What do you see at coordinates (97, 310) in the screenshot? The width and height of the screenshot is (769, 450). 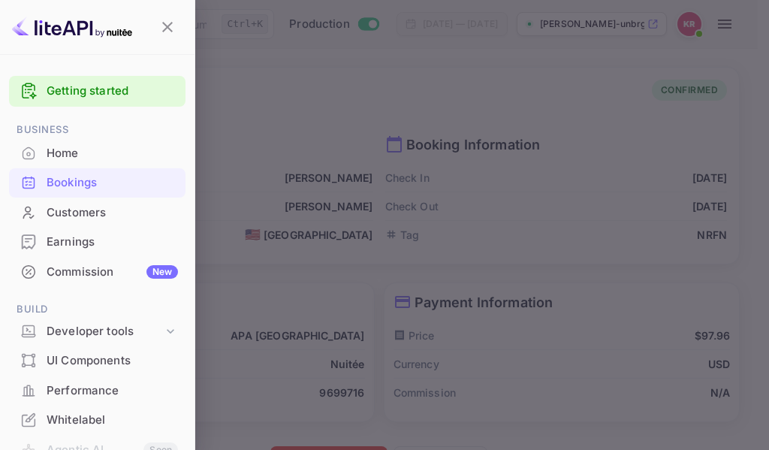 I see `span: Build` at bounding box center [97, 310].